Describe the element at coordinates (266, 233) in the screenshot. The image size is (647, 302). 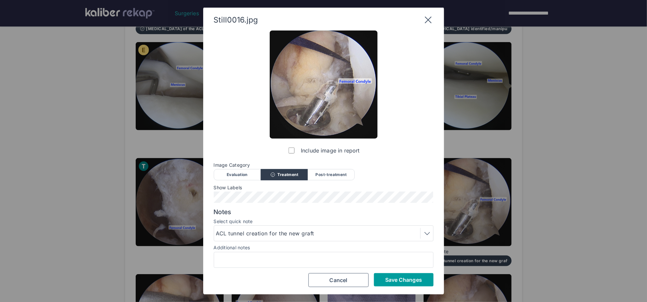
I see `div: ACL tunnel creation for the new graft` at that location.